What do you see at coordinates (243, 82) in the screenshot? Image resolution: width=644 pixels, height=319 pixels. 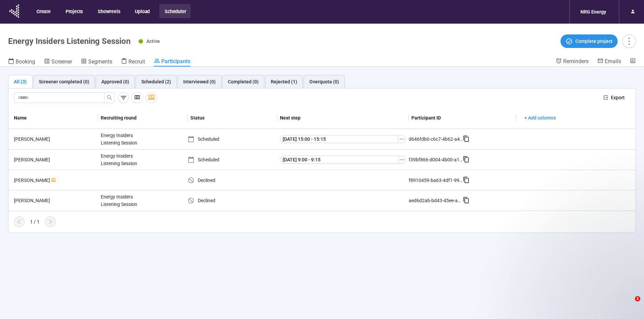 I see `div: Completed (0)` at bounding box center [243, 82].